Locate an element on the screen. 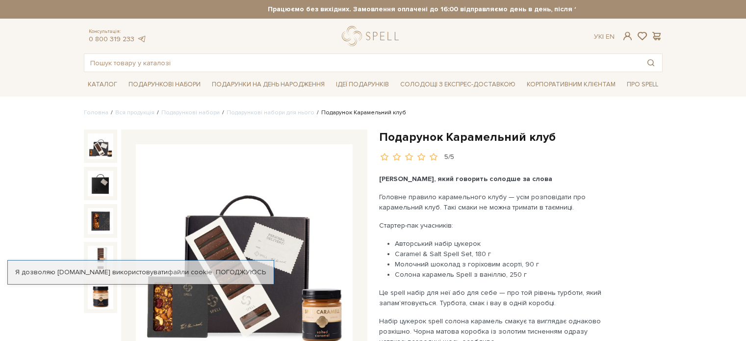 Image resolution: width=746 pixels, height=341 pixels. span: Каталог is located at coordinates (103, 84).